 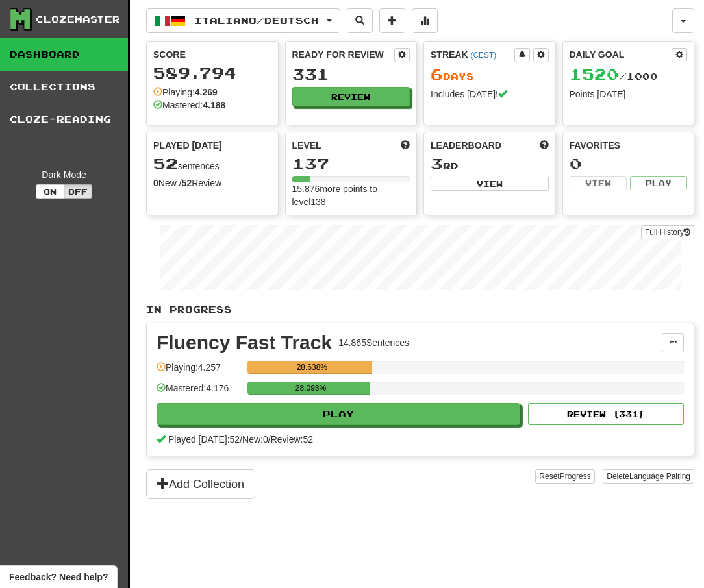 What do you see at coordinates (312, 368) in the screenshot?
I see `div: 28.638%` at bounding box center [312, 368].